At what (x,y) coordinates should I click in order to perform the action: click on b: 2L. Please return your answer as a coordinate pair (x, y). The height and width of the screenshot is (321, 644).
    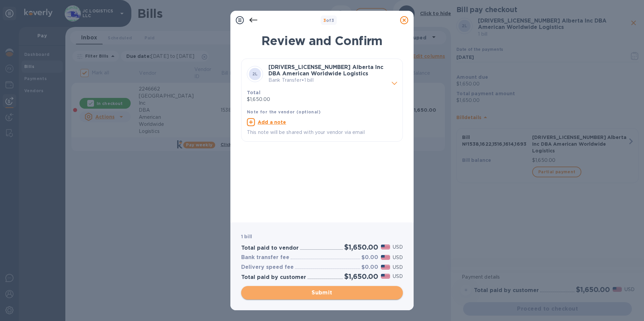
    Looking at the image, I should click on (255, 74).